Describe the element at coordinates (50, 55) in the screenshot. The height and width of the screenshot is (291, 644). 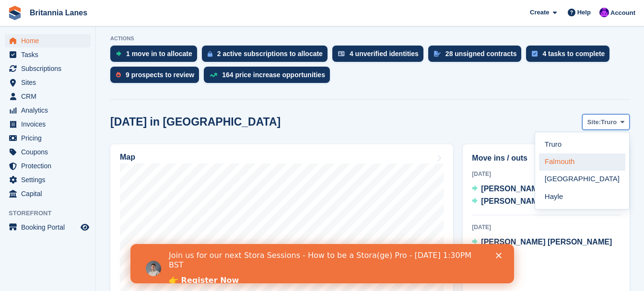
I see `span: Tasks` at that location.